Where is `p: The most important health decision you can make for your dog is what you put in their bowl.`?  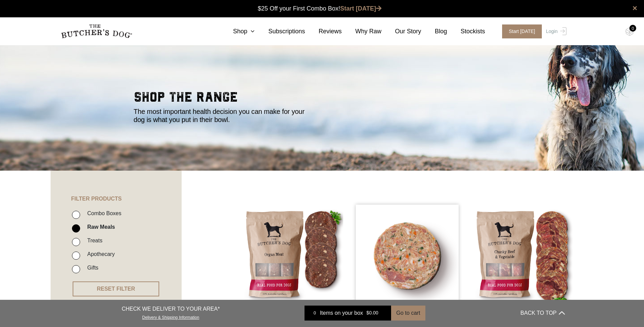
p: The most important health decision you can make for your dog is what you put in their bowl. is located at coordinates (223, 116).